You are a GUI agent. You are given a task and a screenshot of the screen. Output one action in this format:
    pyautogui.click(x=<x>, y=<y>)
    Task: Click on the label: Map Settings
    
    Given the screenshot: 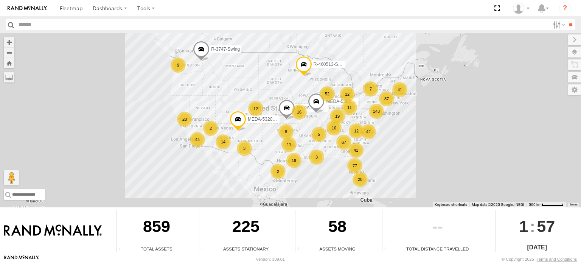 What is the action you would take?
    pyautogui.click(x=575, y=90)
    